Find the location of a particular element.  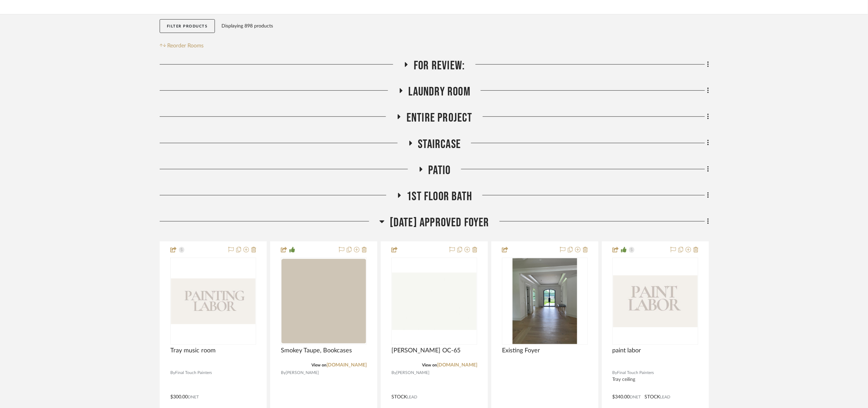

span: Tray music room is located at coordinates (193, 350).